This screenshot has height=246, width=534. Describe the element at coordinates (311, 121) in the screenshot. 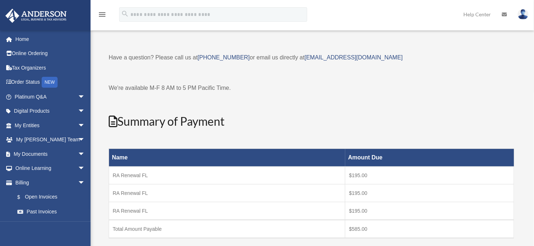

I see `h2: Summary of Payment` at that location.